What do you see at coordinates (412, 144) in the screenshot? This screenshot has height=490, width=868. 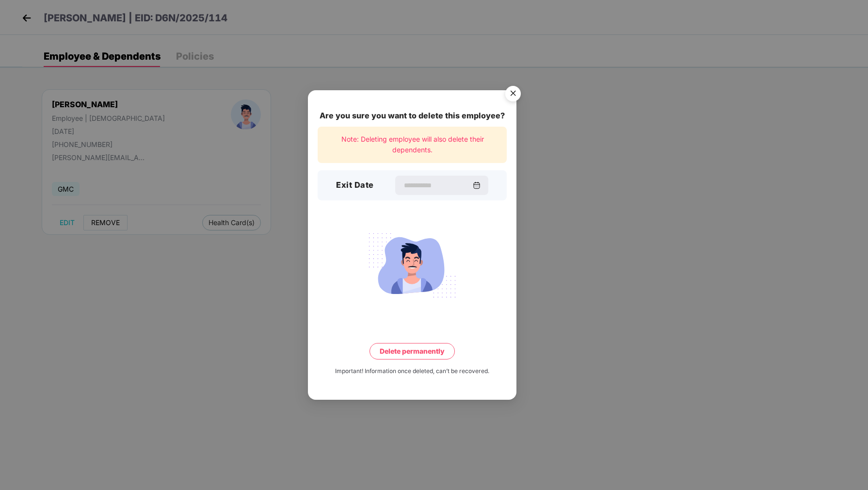 I see `div: Note: Deleting employee will also delete their dependents.` at bounding box center [412, 144].